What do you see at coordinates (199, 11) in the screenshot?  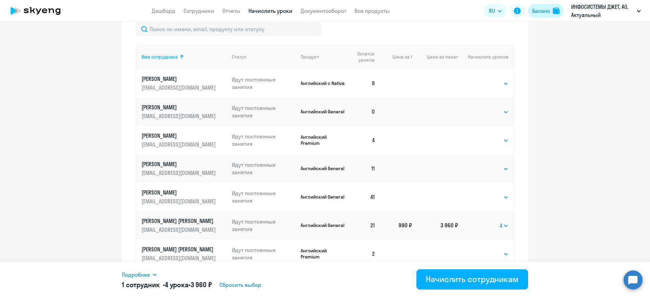 I see `a: Сотрудники` at bounding box center [199, 11].